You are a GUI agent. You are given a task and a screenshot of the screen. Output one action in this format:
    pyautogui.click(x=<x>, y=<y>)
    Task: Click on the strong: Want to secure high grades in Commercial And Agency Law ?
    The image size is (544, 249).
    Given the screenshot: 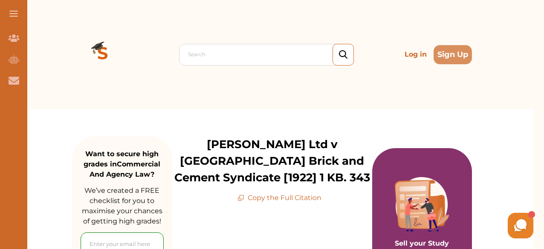 What is the action you would take?
    pyautogui.click(x=122, y=164)
    